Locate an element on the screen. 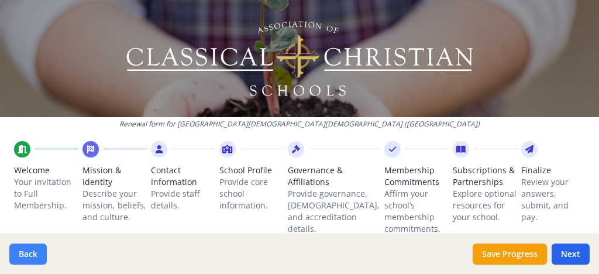  p: Describe your mission, beliefs, and culture. is located at coordinates (114, 205).